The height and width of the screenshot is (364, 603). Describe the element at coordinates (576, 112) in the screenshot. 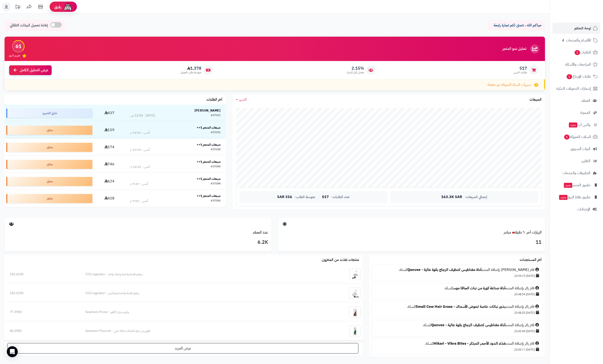

I see `a: المدونة` at that location.